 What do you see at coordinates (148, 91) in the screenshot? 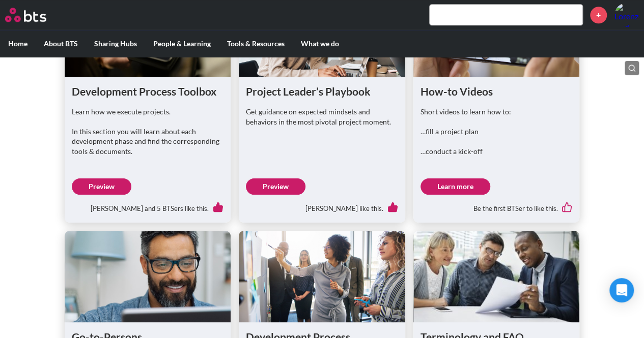
I see `h1: Development Process Toolbox` at bounding box center [148, 91].